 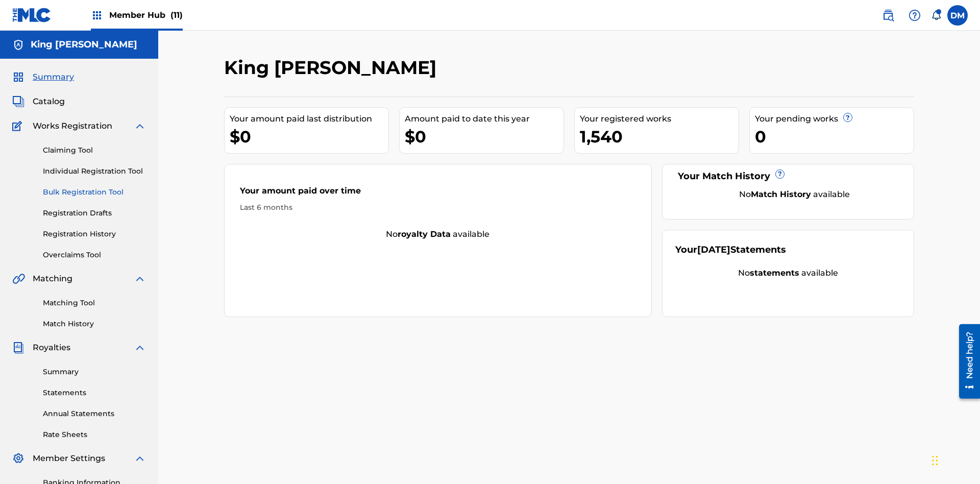 What do you see at coordinates (95, 324) in the screenshot?
I see `a: Match History` at bounding box center [95, 324].